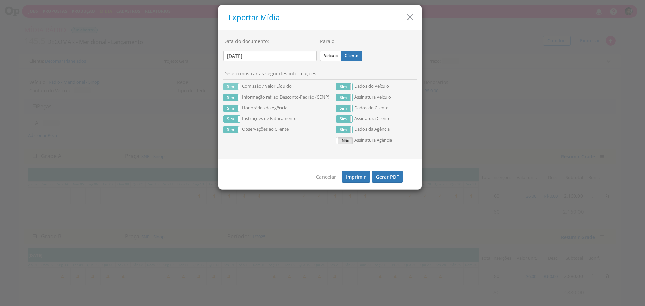 This screenshot has height=306, width=645. Describe the element at coordinates (318, 73) in the screenshot. I see `h4: Desejo mostrar as seguintes informações:` at that location.